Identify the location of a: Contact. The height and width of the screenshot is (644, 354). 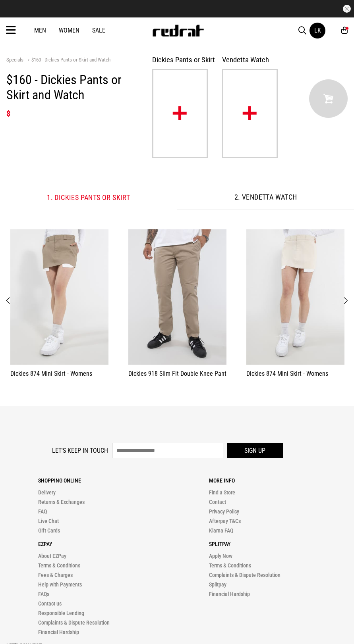
(217, 502).